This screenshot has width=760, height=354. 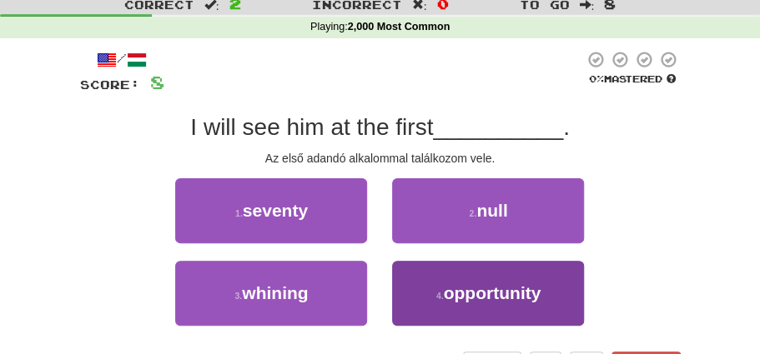 What do you see at coordinates (238, 296) in the screenshot?
I see `small: 3 .` at bounding box center [238, 296].